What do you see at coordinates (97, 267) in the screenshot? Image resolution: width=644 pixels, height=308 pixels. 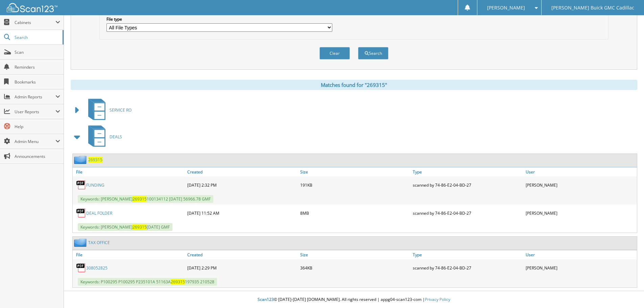 I see `a: 308052825` at bounding box center [97, 267].